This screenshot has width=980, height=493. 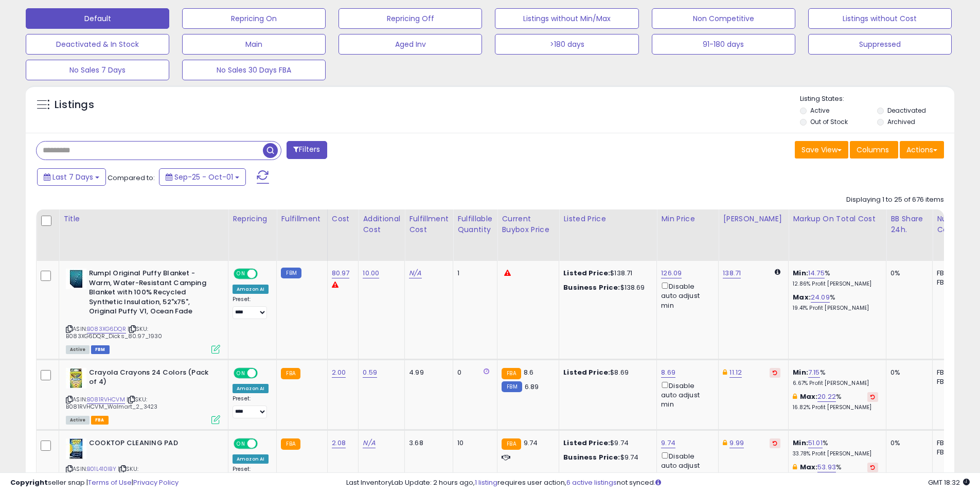 I want to click on a: 53.93, so click(x=827, y=468).